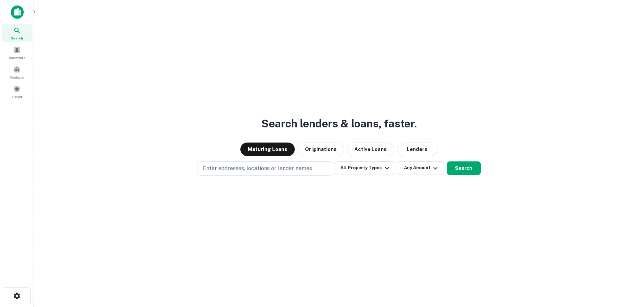 This screenshot has height=307, width=644. What do you see at coordinates (16, 97) in the screenshot?
I see `span: Saved` at bounding box center [16, 97].